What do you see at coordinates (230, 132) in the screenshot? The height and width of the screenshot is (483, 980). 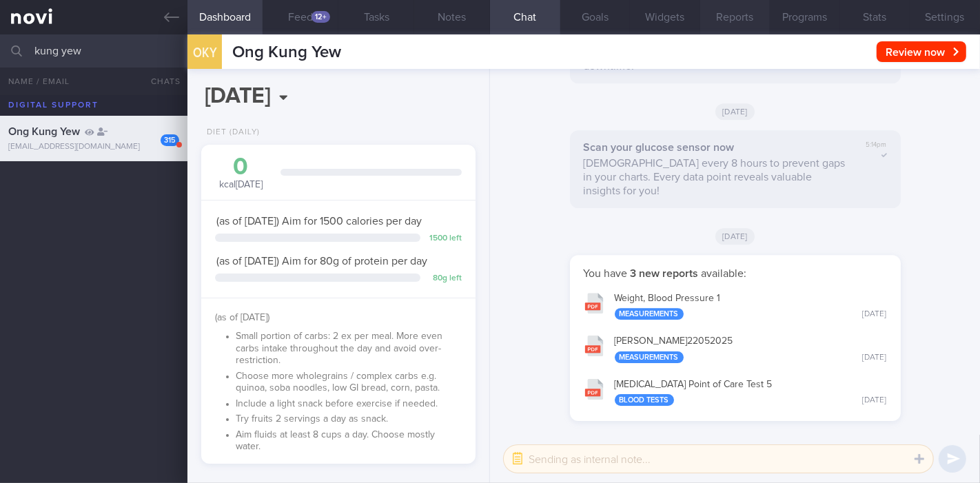 I see `div: Diet (Daily)` at bounding box center [230, 132].